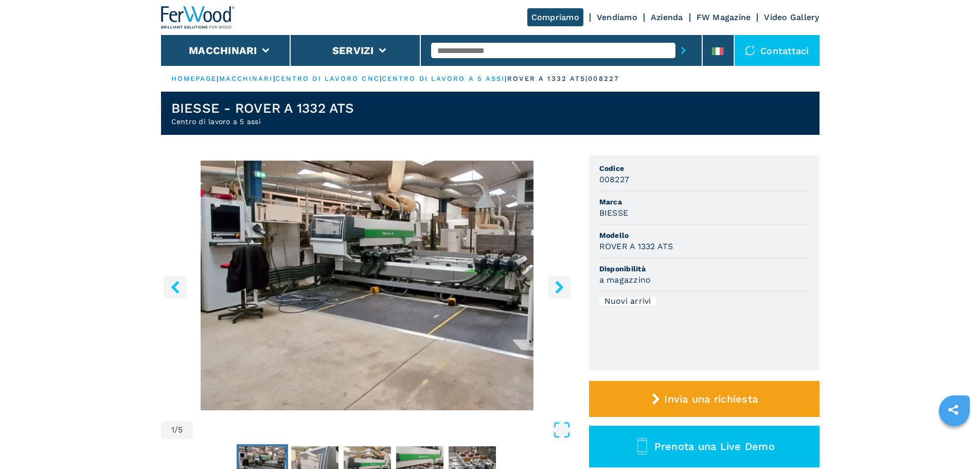  I want to click on a: Azienda, so click(667, 17).